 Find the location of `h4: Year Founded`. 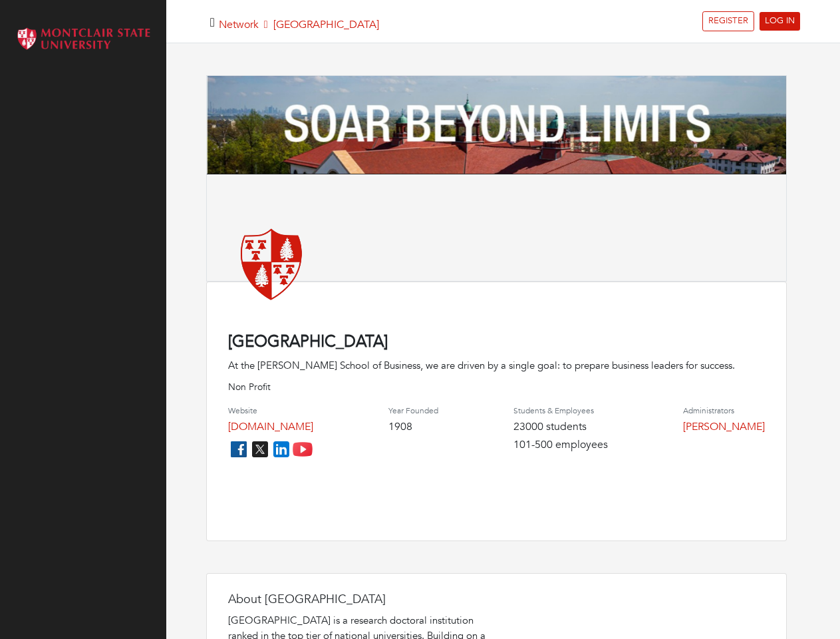

h4: Year Founded is located at coordinates (413, 411).